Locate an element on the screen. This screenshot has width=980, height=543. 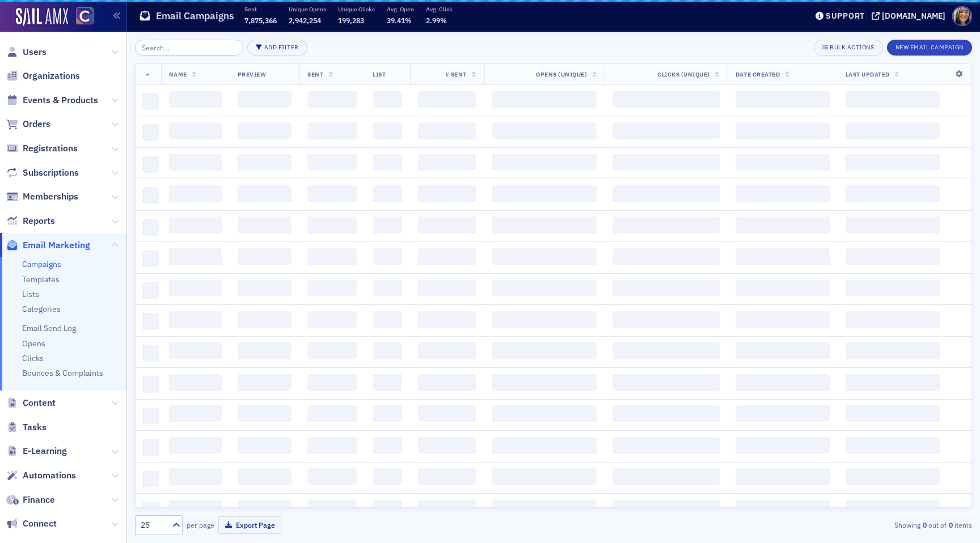
button: Export Page is located at coordinates (249, 525).